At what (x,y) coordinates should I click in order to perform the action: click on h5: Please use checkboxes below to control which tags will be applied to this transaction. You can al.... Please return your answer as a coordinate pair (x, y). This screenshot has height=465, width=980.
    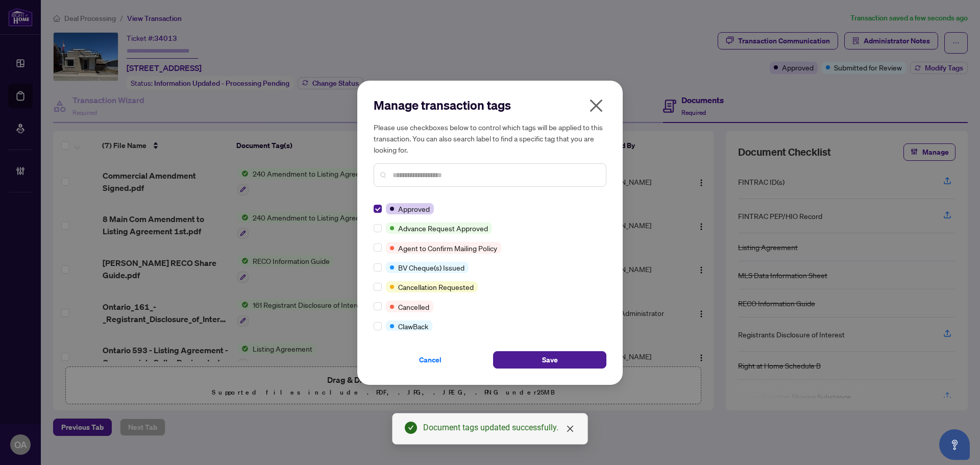
    Looking at the image, I should click on (490, 138).